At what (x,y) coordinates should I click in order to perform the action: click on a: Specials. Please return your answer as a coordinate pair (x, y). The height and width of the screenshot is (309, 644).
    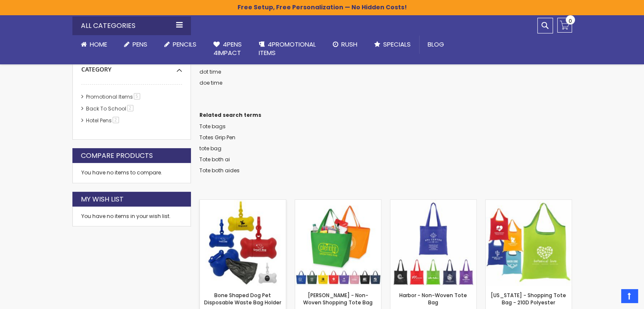
    Looking at the image, I should click on (393, 44).